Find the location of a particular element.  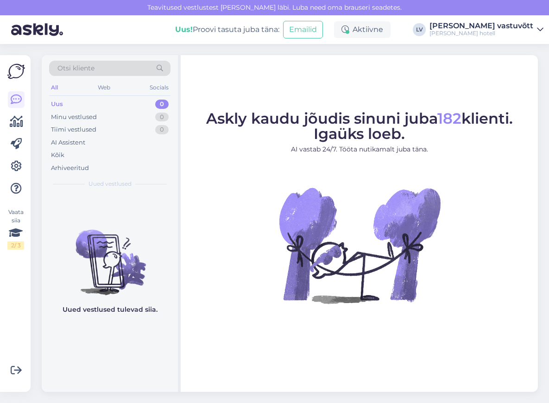

div: All is located at coordinates (54, 88).